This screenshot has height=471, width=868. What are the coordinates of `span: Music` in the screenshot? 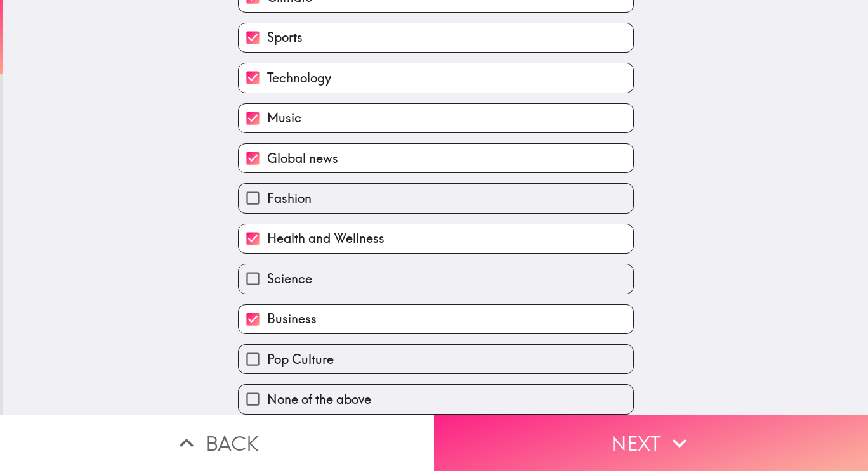 It's located at (284, 118).